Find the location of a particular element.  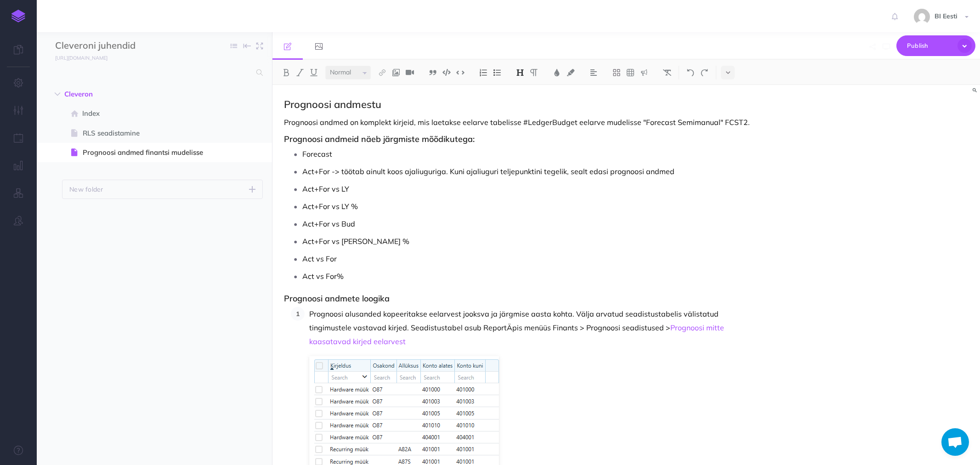

p: Act vs For is located at coordinates (529, 259).